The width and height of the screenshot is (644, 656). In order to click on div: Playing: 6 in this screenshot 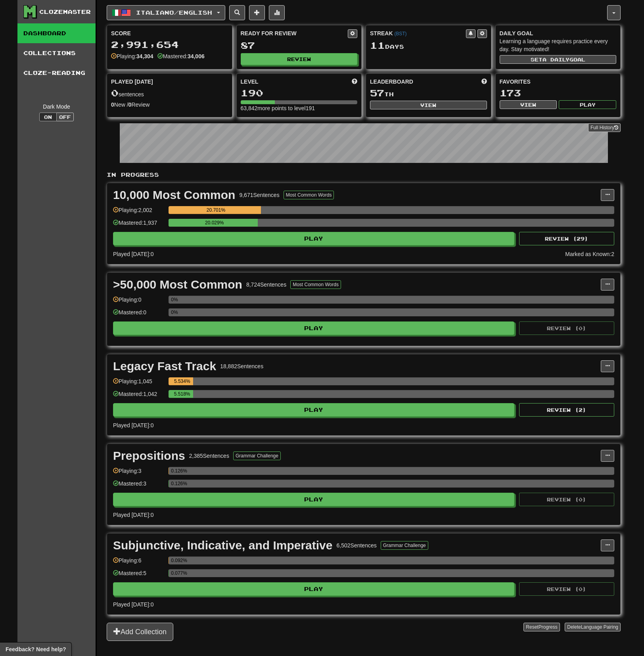, I will do `click(139, 563)`.